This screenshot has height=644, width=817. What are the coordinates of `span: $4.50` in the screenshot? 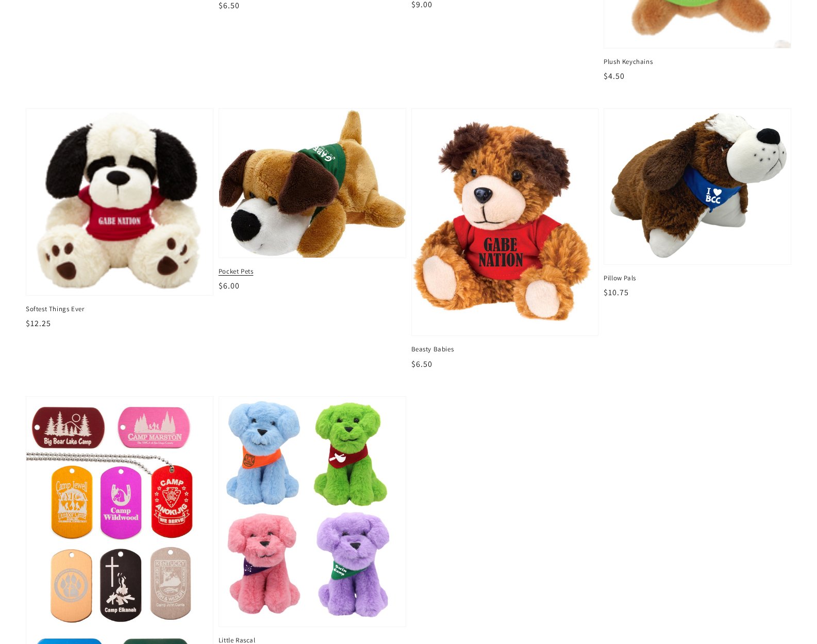 It's located at (613, 75).